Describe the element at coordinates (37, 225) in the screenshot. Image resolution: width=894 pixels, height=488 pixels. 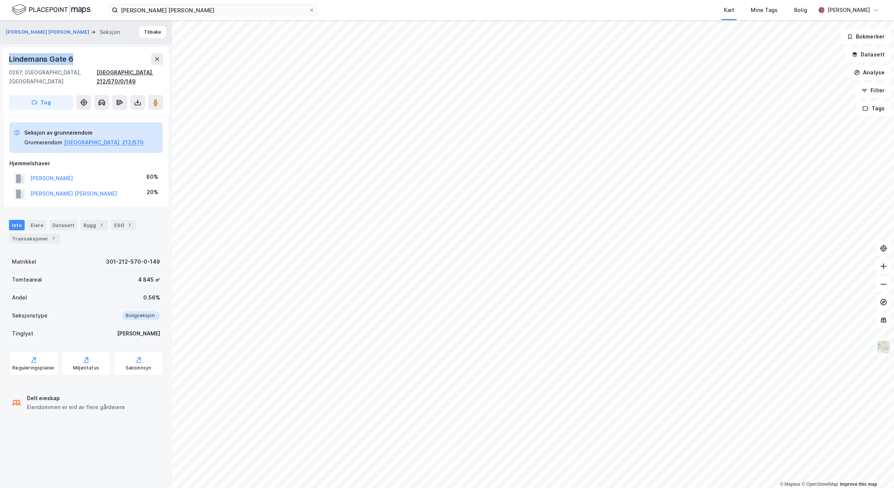
I see `div: Eiere` at that location.